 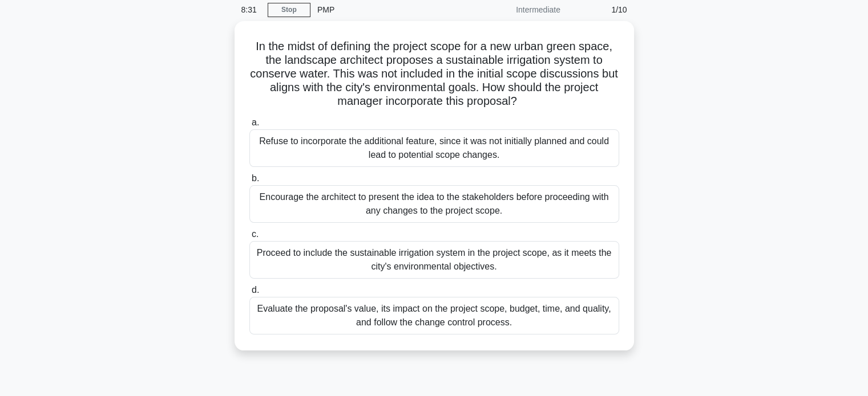 What do you see at coordinates (255, 289) in the screenshot?
I see `span: d.` at bounding box center [255, 289].